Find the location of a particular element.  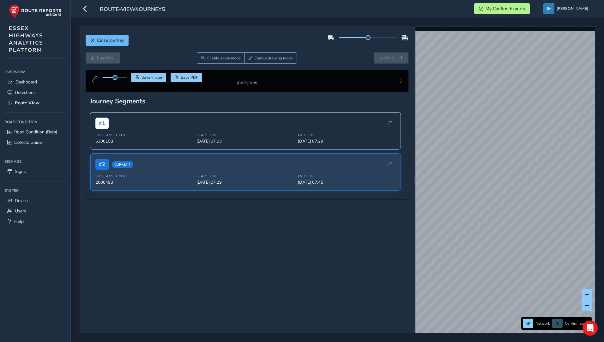

span: Save image is located at coordinates (152, 77).